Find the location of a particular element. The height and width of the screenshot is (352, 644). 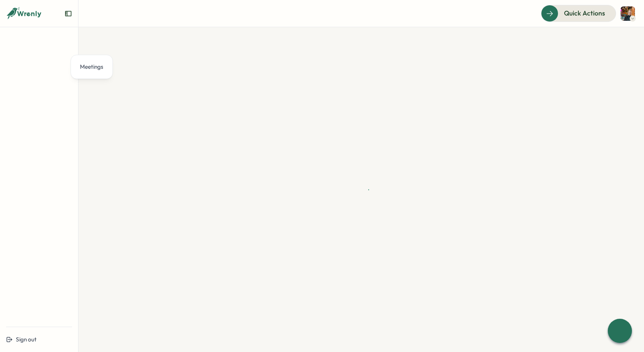

button: Quick Actions is located at coordinates (578, 13).